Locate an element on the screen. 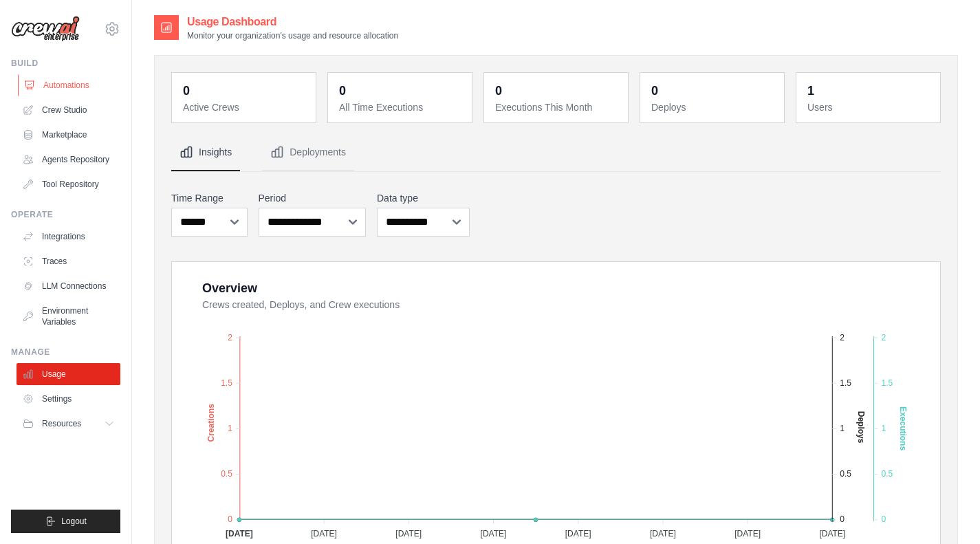  a: Usage is located at coordinates (68, 374).